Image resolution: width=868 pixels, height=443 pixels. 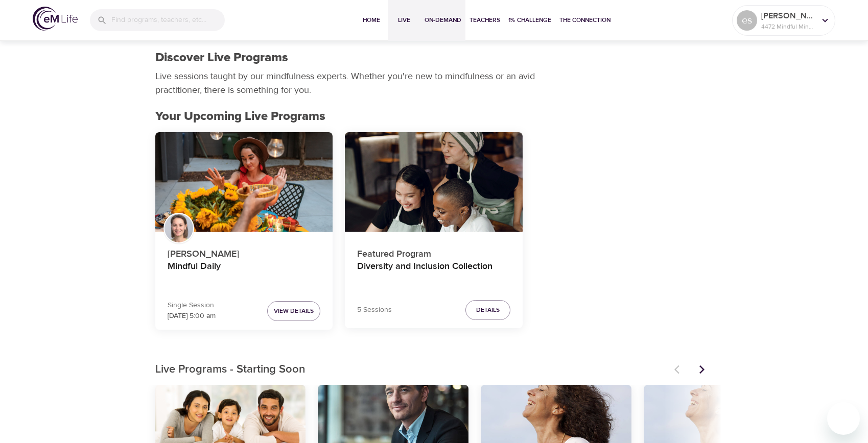 What do you see at coordinates (372, 20) in the screenshot?
I see `span: Home` at bounding box center [372, 20].